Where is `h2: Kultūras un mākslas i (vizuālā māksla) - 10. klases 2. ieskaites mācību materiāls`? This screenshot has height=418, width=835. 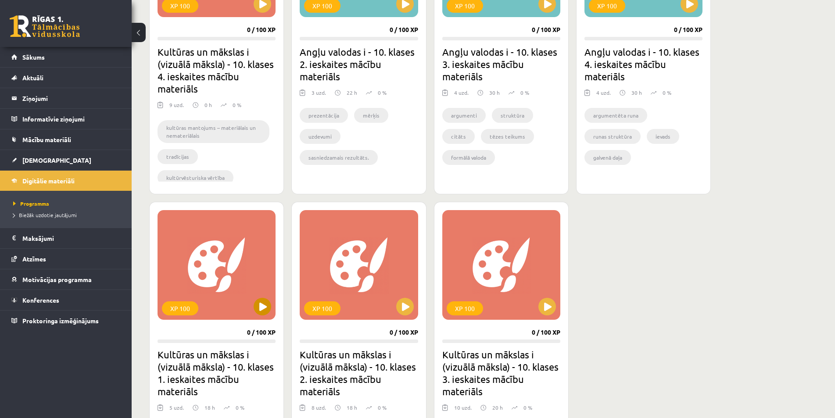
h2: Kultūras un mākslas i (vizuālā māksla) - 10. klases 2. ieskaites mācību materiāls is located at coordinates (359, 373).